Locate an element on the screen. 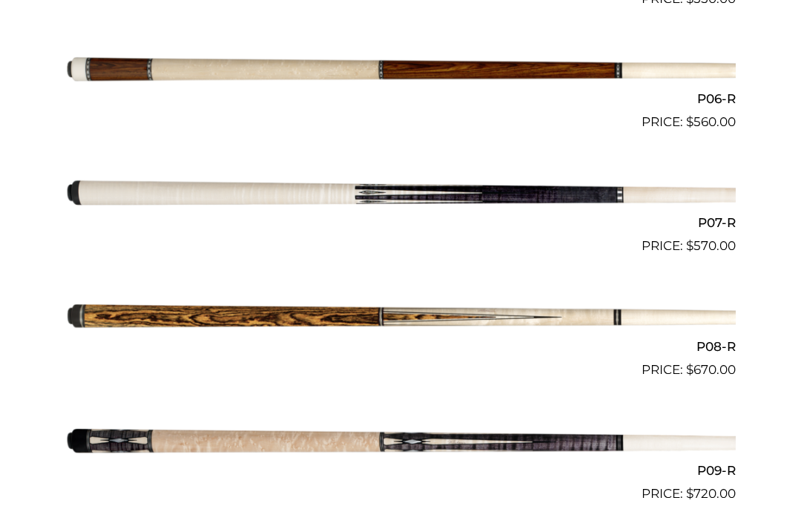  img: P07-R is located at coordinates (400, 193).